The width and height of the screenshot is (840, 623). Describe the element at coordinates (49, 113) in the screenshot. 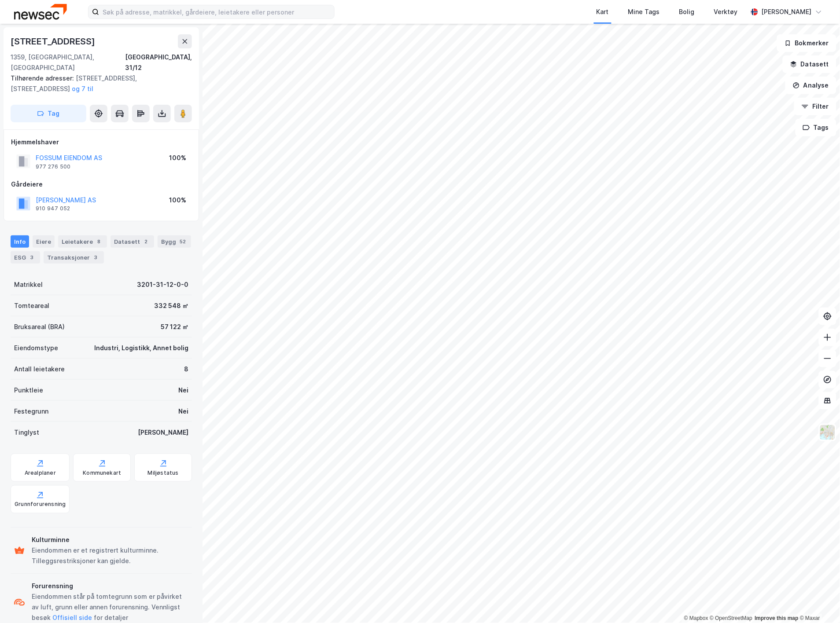

I see `button: Tag` at that location.